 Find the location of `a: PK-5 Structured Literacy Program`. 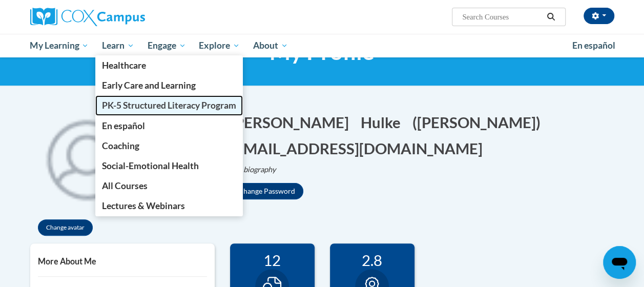

a: PK-5 Structured Literacy Program is located at coordinates (169, 105).